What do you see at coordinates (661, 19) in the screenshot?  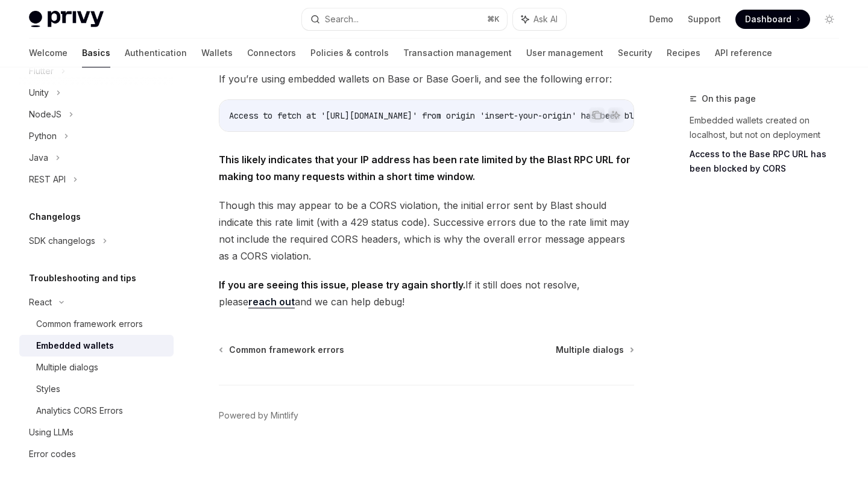 I see `a: Demo` at bounding box center [661, 19].